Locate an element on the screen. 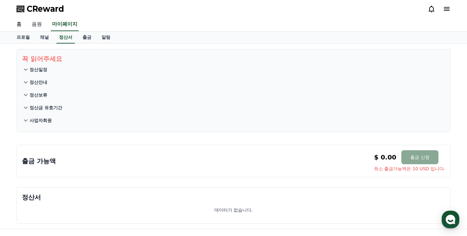 Image resolution: width=467 pixels, height=236 pixels. a: 출금 is located at coordinates (87, 37).